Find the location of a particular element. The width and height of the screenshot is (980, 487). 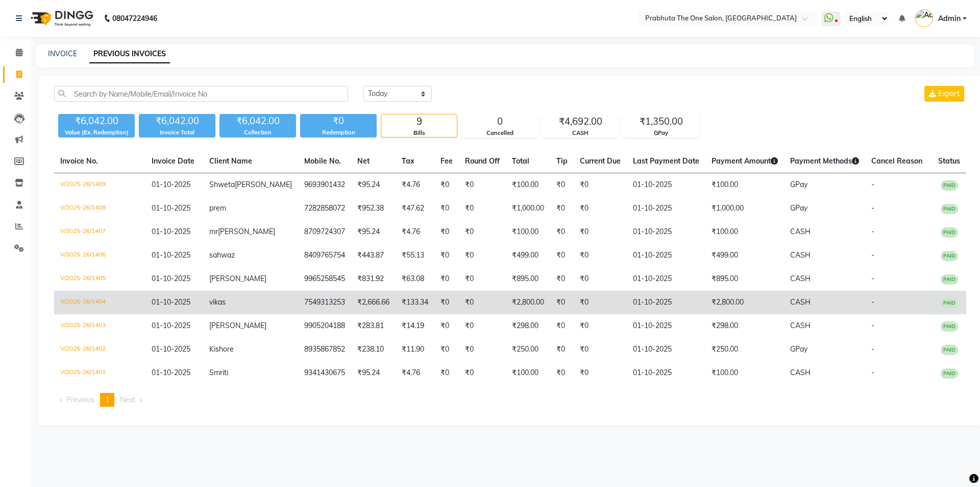

td: ₹47.62 is located at coordinates (415, 209).